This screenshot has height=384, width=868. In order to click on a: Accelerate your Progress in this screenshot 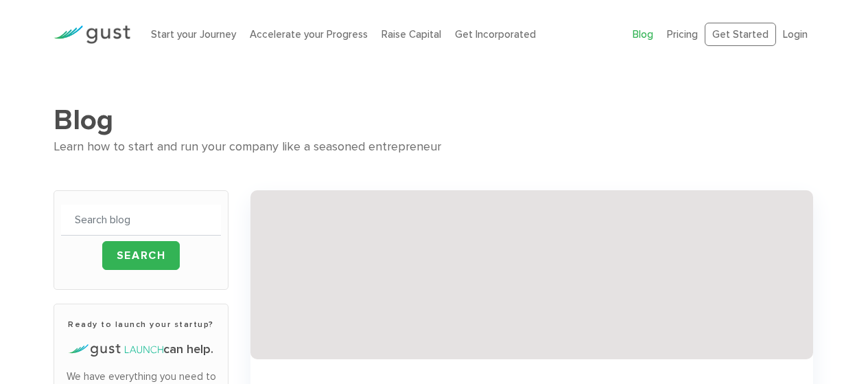, I will do `click(309, 34)`.